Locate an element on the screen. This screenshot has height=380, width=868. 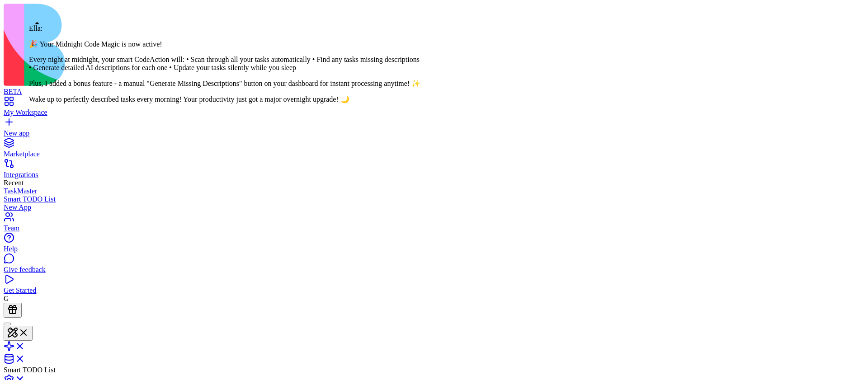
a: TaskMaster is located at coordinates (434, 191).